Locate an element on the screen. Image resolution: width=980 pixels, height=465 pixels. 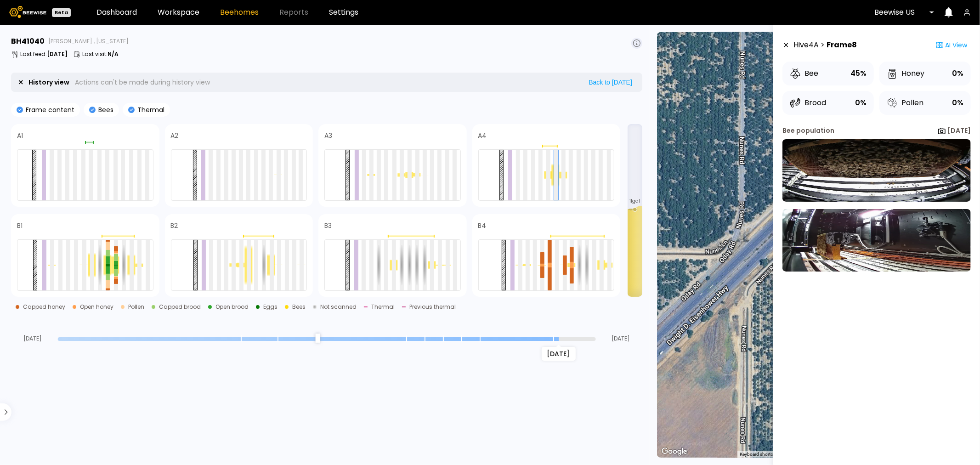
p: Last feed : is located at coordinates (43, 54).